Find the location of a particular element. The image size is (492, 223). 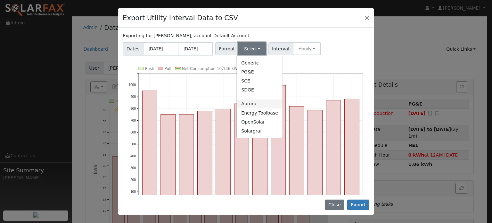

a: OpenSolar is located at coordinates (260, 122).